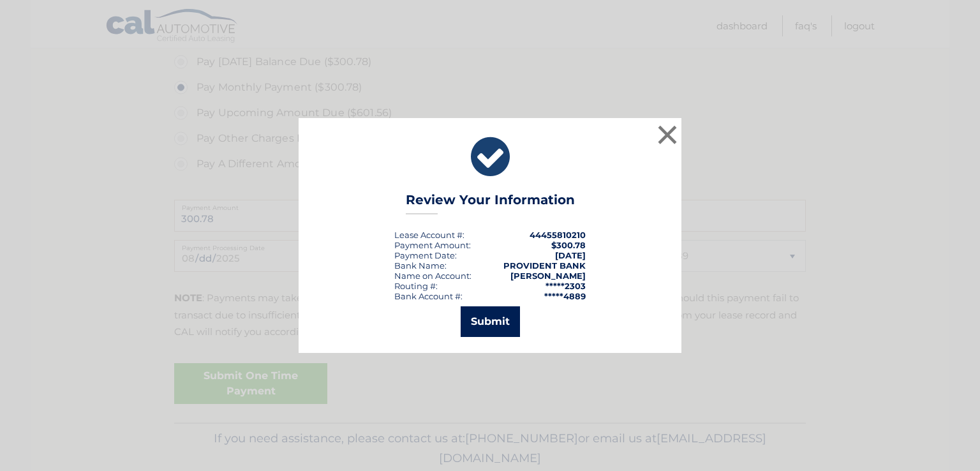 The height and width of the screenshot is (471, 980). What do you see at coordinates (416, 286) in the screenshot?
I see `div: Routing #:` at bounding box center [416, 286].